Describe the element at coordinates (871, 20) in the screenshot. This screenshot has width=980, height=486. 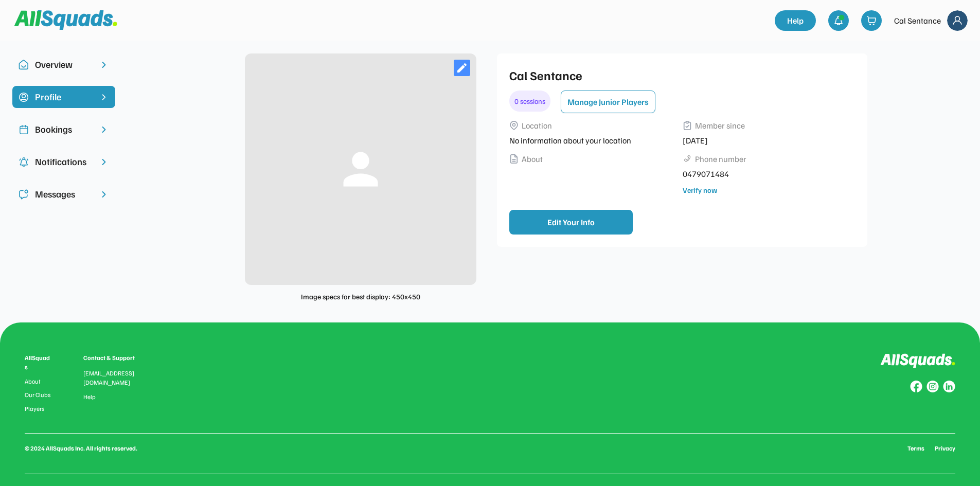
I see `img: shopping-cart-01%20%281%29.svg` at that location.